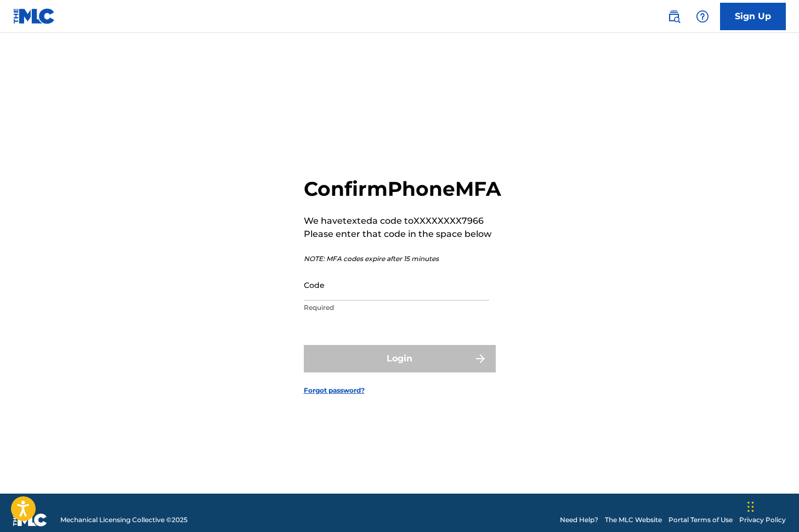  I want to click on a: Public Search, so click(674, 16).